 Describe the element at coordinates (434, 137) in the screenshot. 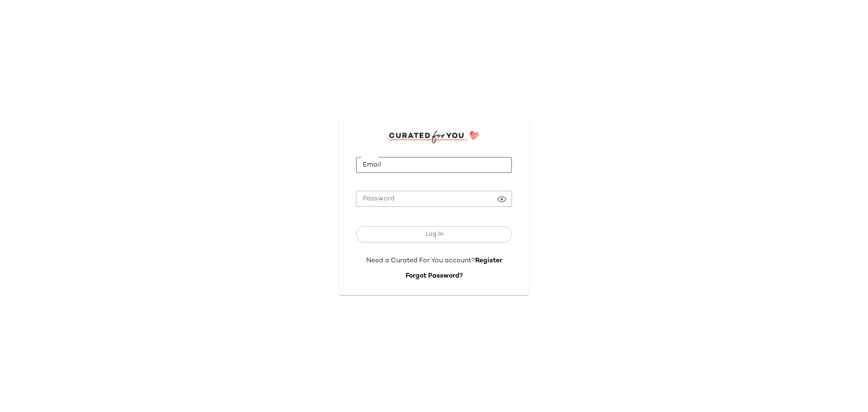

I see `img: cfy_login_logo.DGdB1djN.svg` at that location.